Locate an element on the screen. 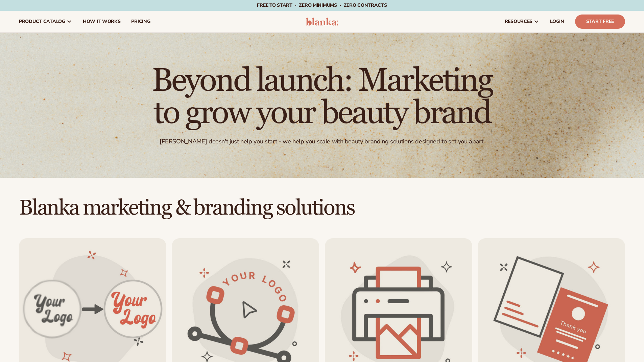  span: resources is located at coordinates (519, 22).